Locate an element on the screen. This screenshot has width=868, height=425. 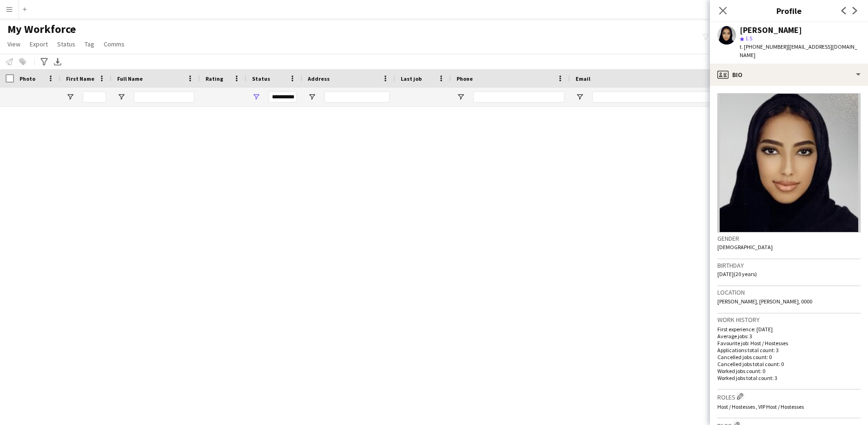
h3: Birthday is located at coordinates (789, 266).